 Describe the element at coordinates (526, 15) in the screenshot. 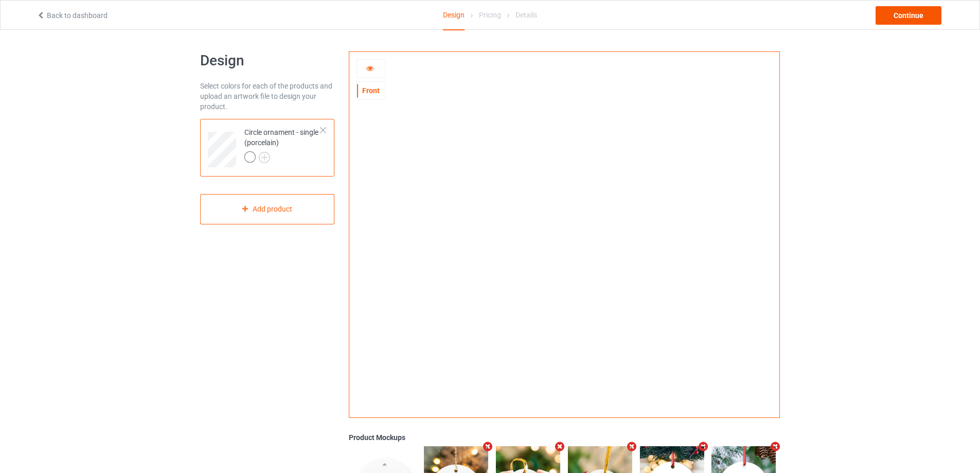

I see `div: Details` at that location.